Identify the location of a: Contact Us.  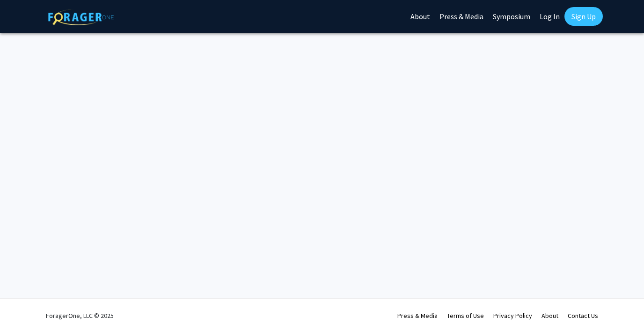
(583, 316).